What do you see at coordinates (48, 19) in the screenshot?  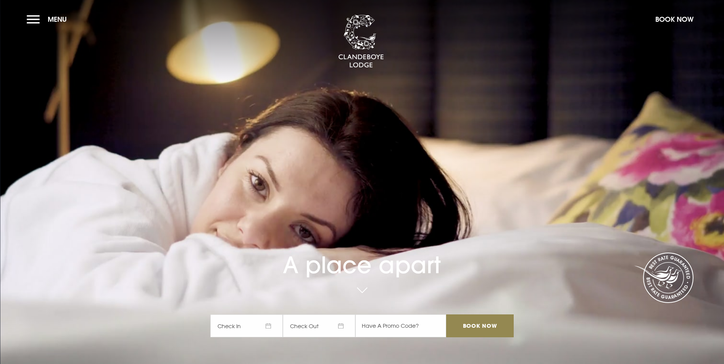 I see `button: Menu` at bounding box center [48, 19].